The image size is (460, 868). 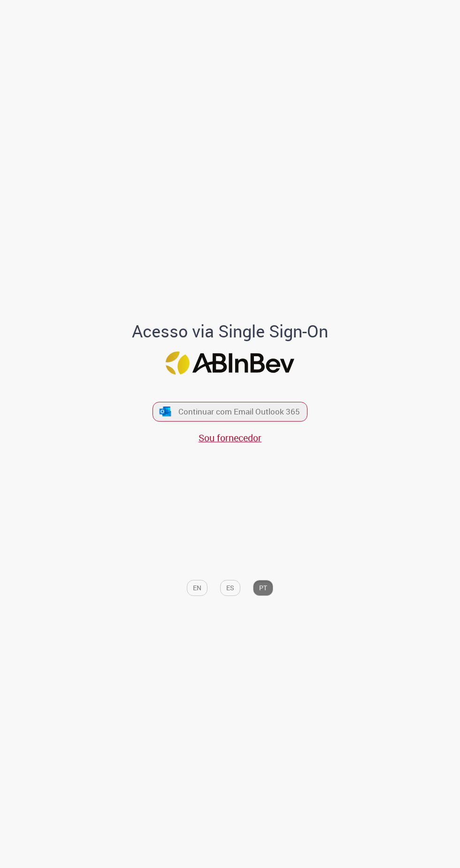 I want to click on img: ícone Azure/Microsoft 360, so click(x=166, y=411).